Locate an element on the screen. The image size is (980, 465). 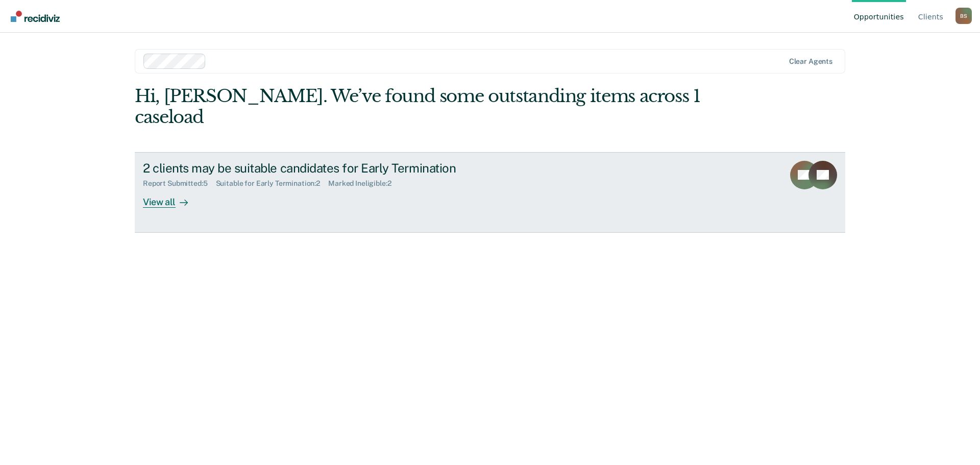
button: Profile dropdown button is located at coordinates (964, 16).